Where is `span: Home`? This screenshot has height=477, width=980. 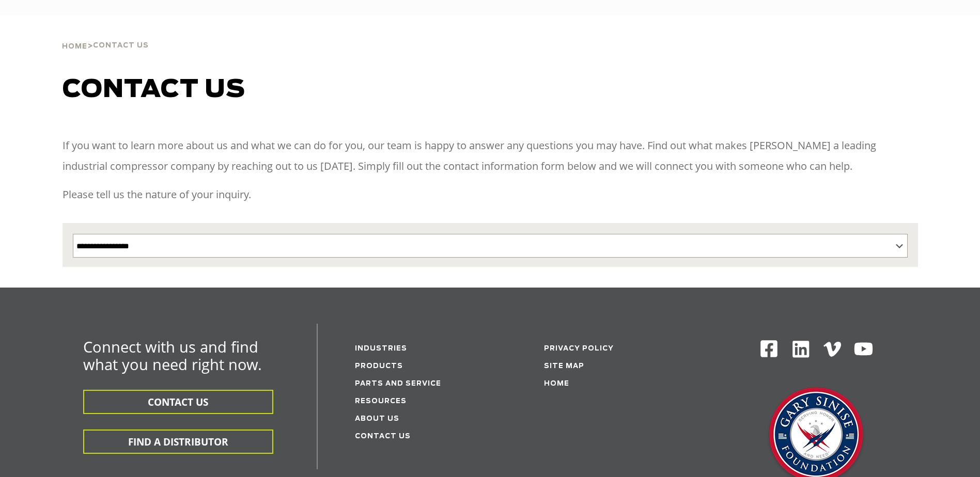
span: Home is located at coordinates (74, 47).